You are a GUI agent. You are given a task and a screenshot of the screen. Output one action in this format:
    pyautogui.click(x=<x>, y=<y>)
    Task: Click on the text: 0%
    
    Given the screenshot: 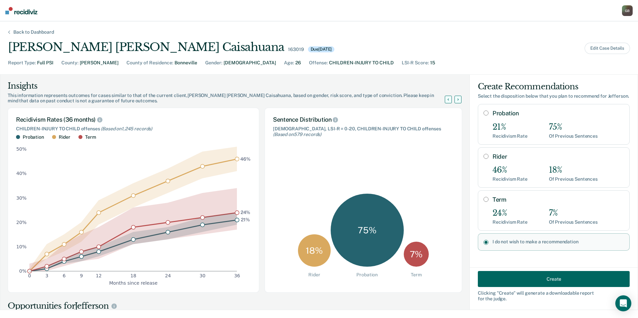 What is the action you would take?
    pyautogui.click(x=23, y=271)
    